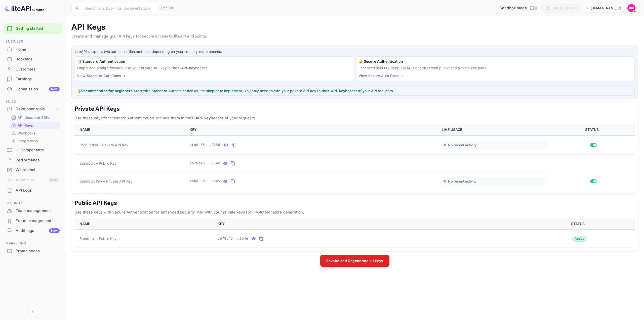  I want to click on span: prod_55...2656, so click(205, 145).